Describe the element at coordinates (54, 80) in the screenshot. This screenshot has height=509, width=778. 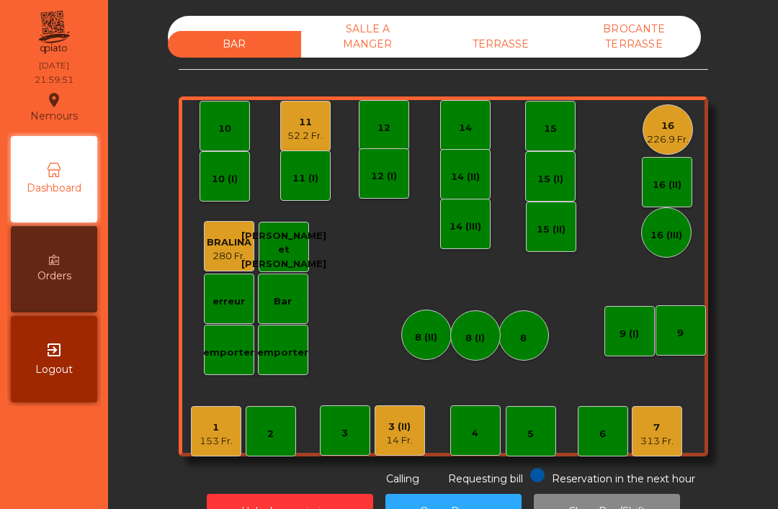
I see `div: 21:59:51` at that location.